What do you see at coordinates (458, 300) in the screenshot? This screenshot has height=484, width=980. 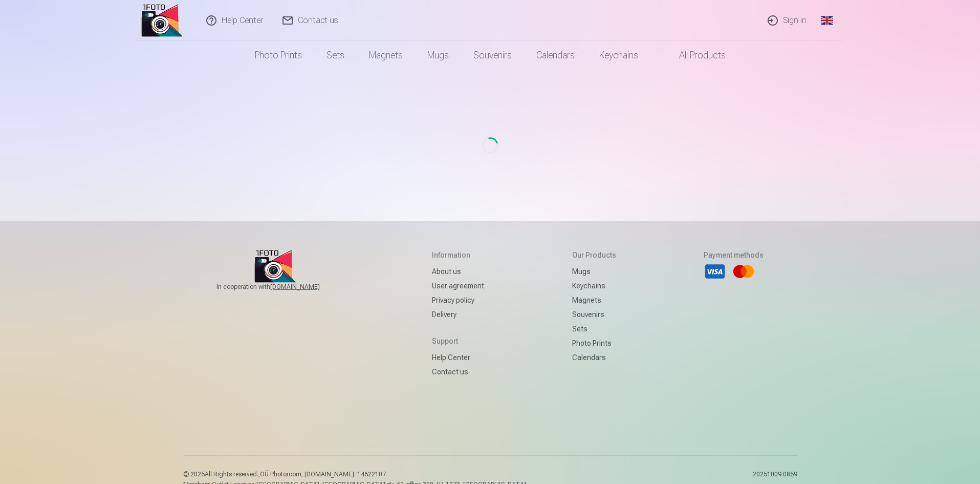 I see `a: Privacy policy` at bounding box center [458, 300].